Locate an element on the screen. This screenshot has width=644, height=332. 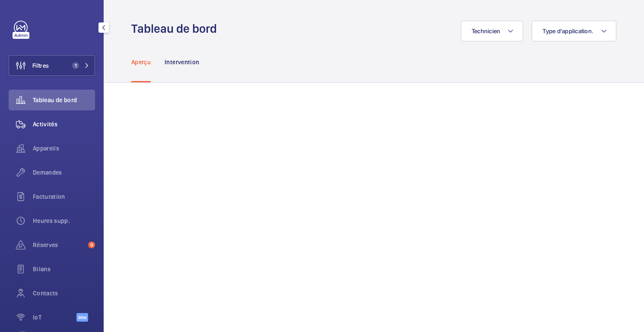
font: Appareils is located at coordinates (46, 148).